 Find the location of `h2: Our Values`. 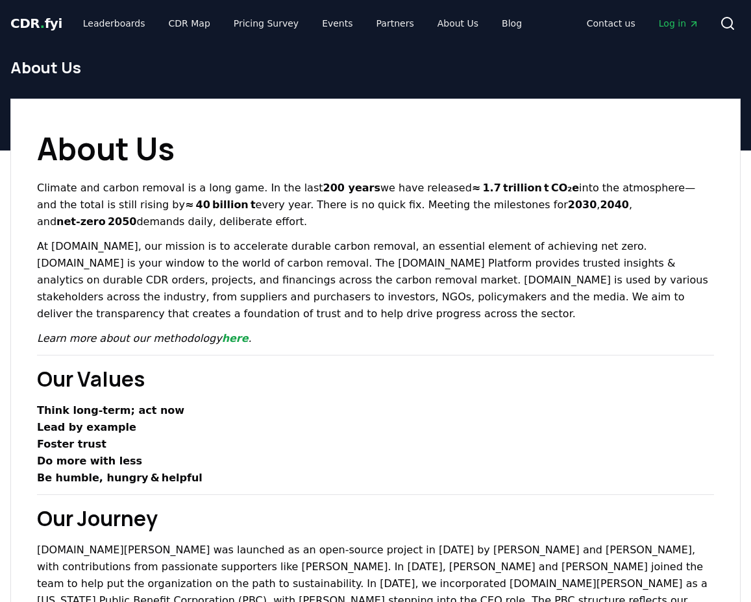

h2: Our Values is located at coordinates (375, 379).